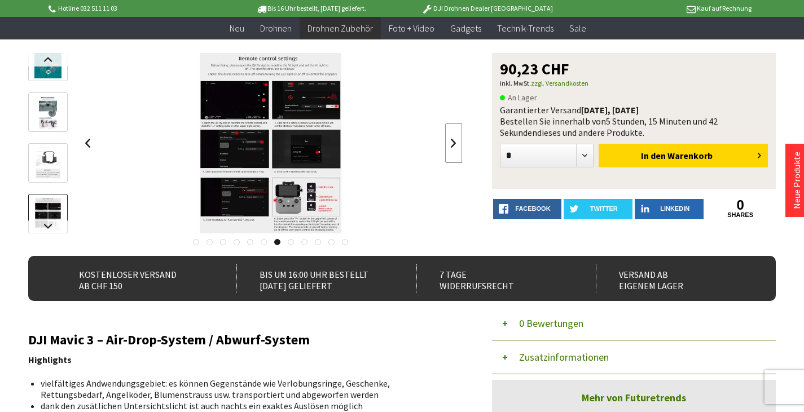 The image size is (804, 412). Describe the element at coordinates (559, 83) in the screenshot. I see `a: zzgl. Versandkosten` at that location.